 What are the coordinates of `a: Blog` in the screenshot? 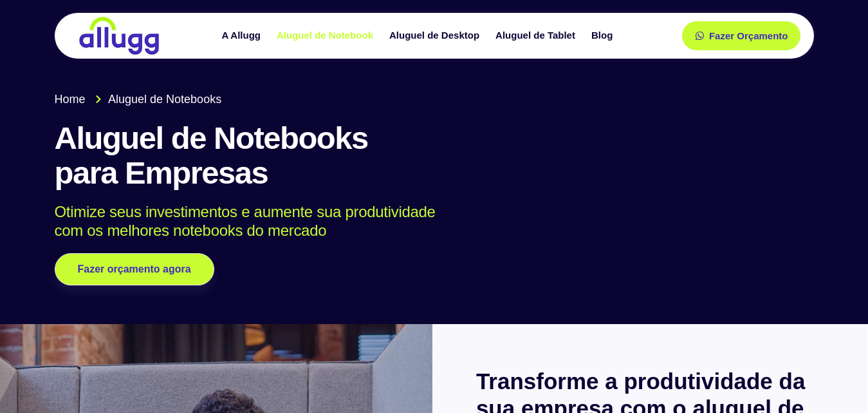 It's located at (604, 35).